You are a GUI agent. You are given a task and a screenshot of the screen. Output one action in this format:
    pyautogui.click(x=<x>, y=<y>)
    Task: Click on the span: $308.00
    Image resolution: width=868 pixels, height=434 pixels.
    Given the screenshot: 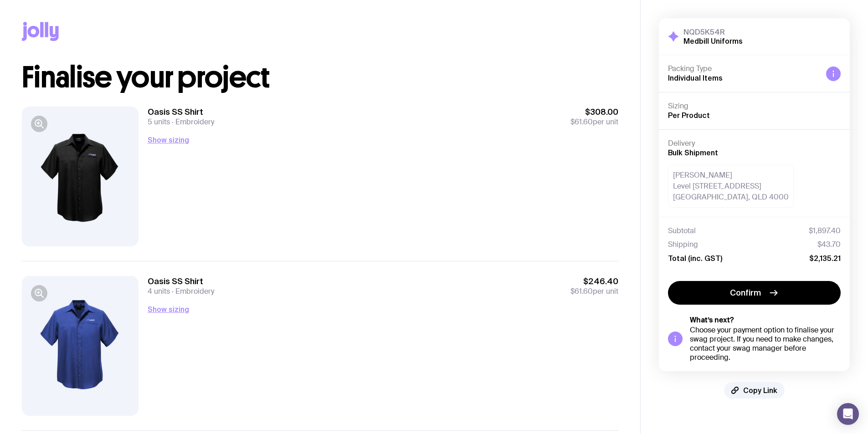 What is the action you would take?
    pyautogui.click(x=594, y=112)
    